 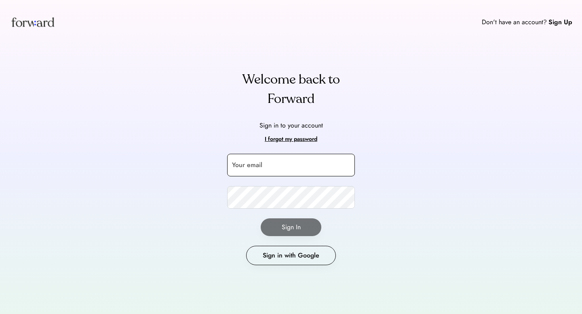 What do you see at coordinates (291, 139) in the screenshot?
I see `div: I forgot my password` at bounding box center [291, 139].